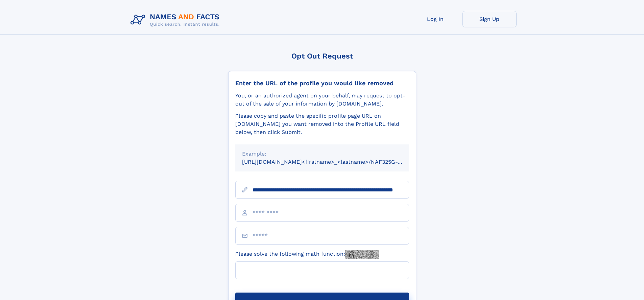  Describe the element at coordinates (435, 19) in the screenshot. I see `a: Log In` at that location.